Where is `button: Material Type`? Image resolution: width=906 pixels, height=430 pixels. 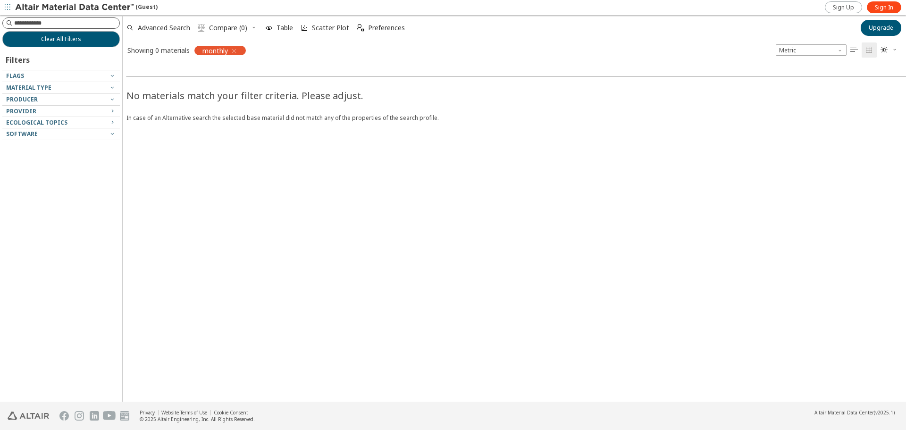
button: Material Type is located at coordinates (61, 88).